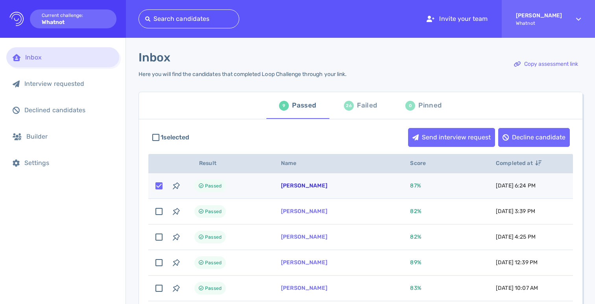  What do you see at coordinates (293, 163) in the screenshot?
I see `span: Name` at bounding box center [293, 163].